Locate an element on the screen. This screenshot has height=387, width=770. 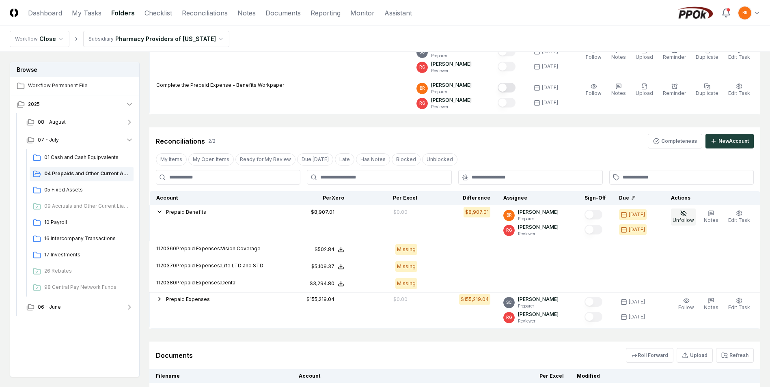
button: My Items is located at coordinates (171, 159).